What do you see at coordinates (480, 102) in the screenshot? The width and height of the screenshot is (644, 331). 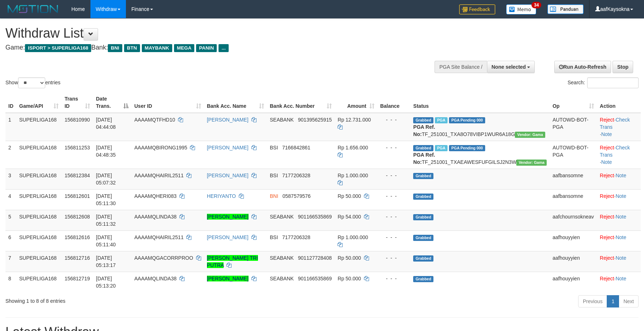 I see `th: Status` at bounding box center [480, 102].